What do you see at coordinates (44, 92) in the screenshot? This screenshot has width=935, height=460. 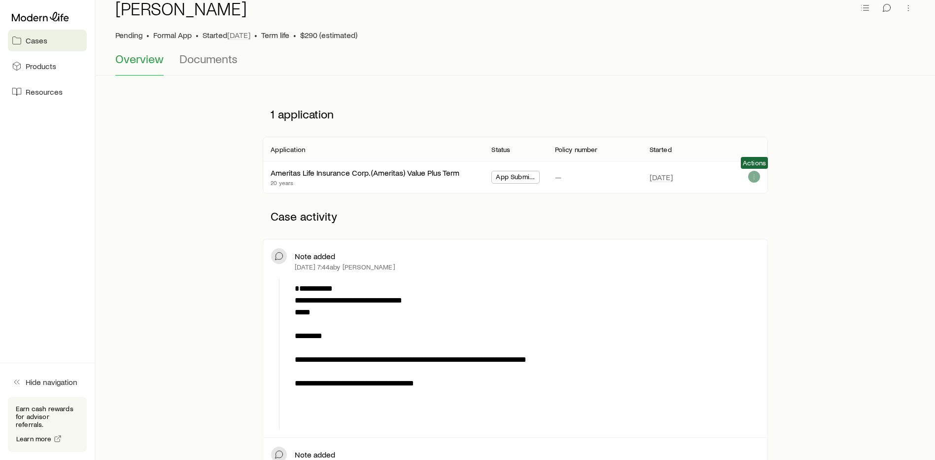 I see `span: Resources` at bounding box center [44, 92].